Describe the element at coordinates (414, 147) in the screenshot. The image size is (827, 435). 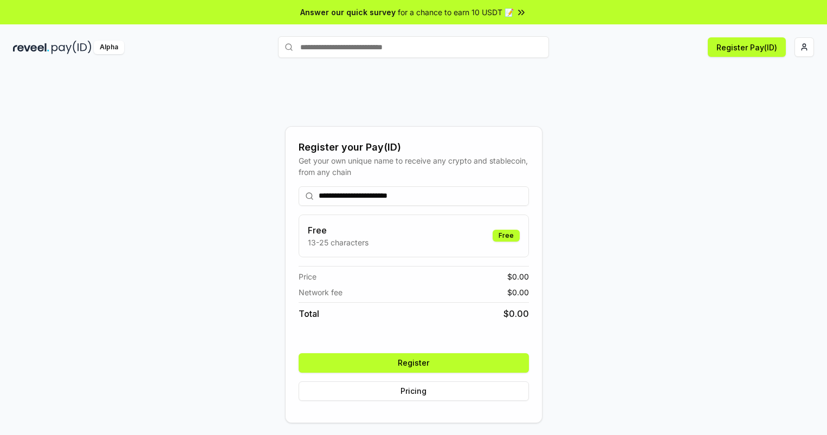
I see `div: Register your Pay(ID)` at that location.